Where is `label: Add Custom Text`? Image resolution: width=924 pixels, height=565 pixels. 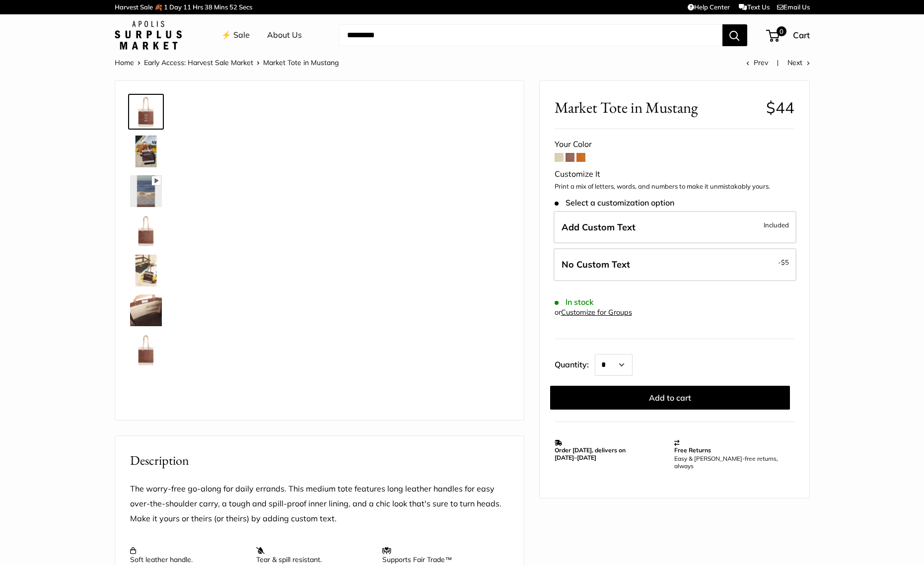
label: Add Custom Text is located at coordinates (675, 227).